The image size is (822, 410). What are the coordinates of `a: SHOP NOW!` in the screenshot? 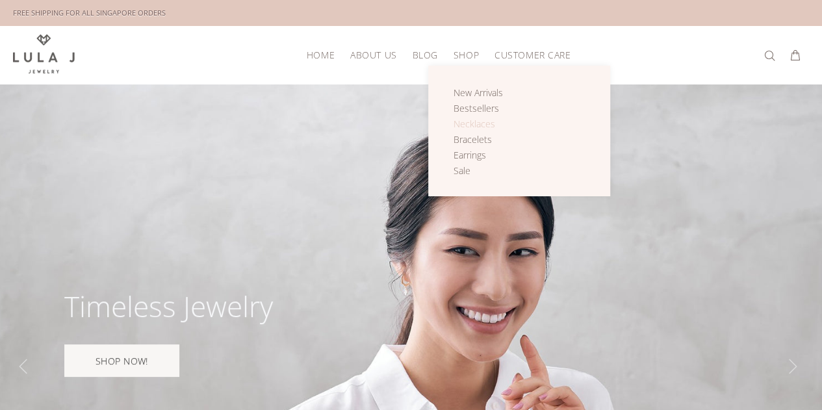 It's located at (121, 361).